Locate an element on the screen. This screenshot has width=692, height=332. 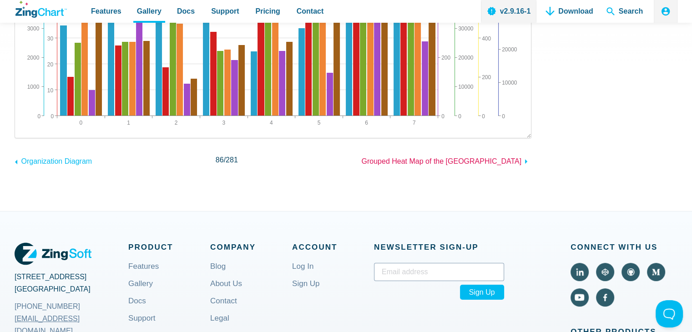
span: Contact is located at coordinates (310, 11).